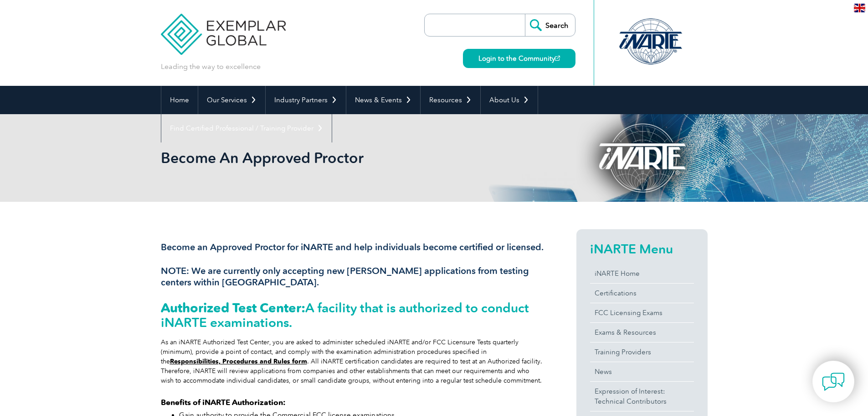 The image size is (868, 416). What do you see at coordinates (834, 382) in the screenshot?
I see `img: contact-chat.png` at bounding box center [834, 382].